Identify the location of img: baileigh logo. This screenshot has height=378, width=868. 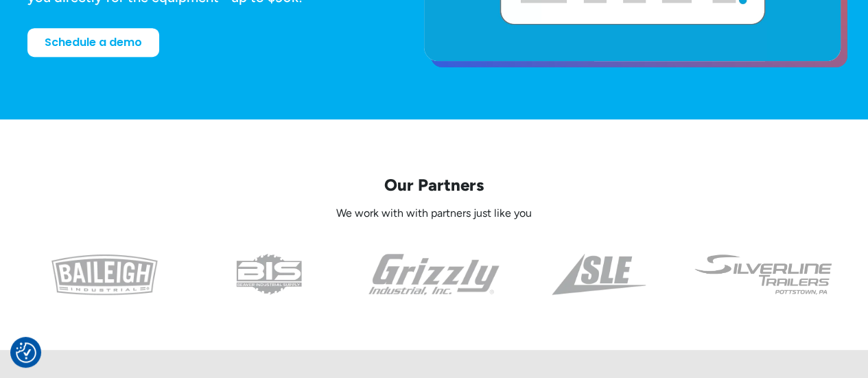
(104, 275).